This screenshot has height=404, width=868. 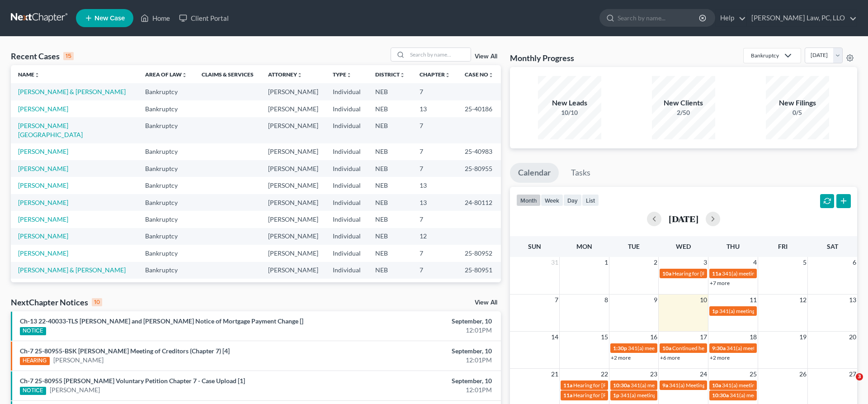 I want to click on span: 4, so click(x=755, y=262).